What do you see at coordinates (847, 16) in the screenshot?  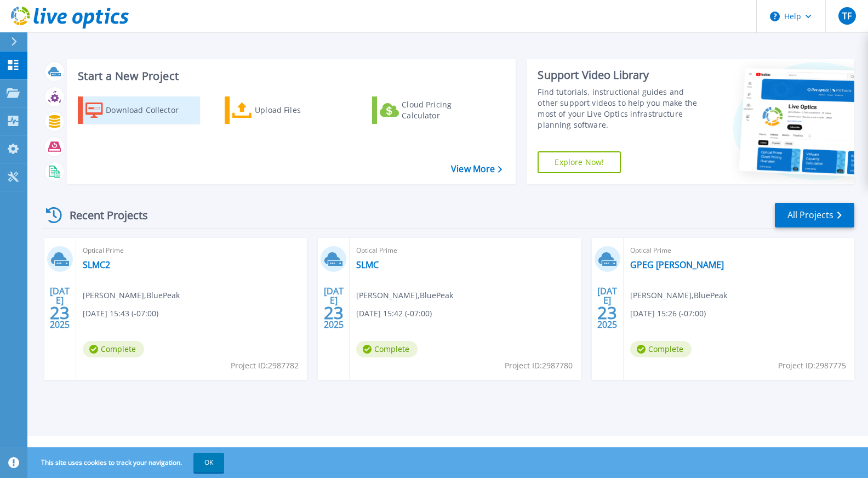 I see `span: TF` at bounding box center [847, 16].